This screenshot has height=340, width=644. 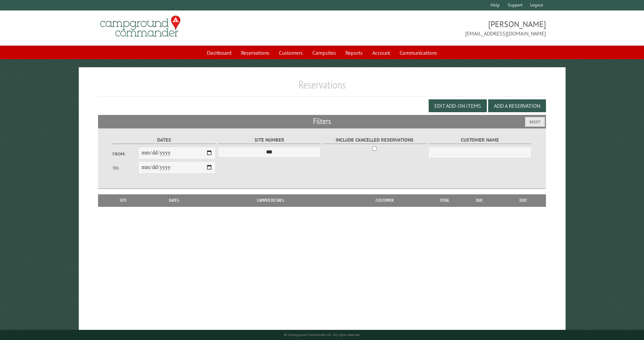 What do you see at coordinates (126, 154) in the screenshot?
I see `label: From:` at bounding box center [126, 154].